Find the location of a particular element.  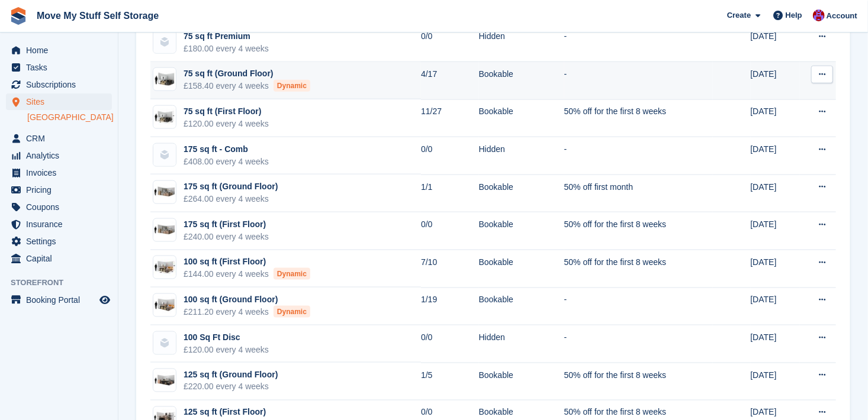

div: 175 sq ft (First Floor) is located at coordinates (226, 224).